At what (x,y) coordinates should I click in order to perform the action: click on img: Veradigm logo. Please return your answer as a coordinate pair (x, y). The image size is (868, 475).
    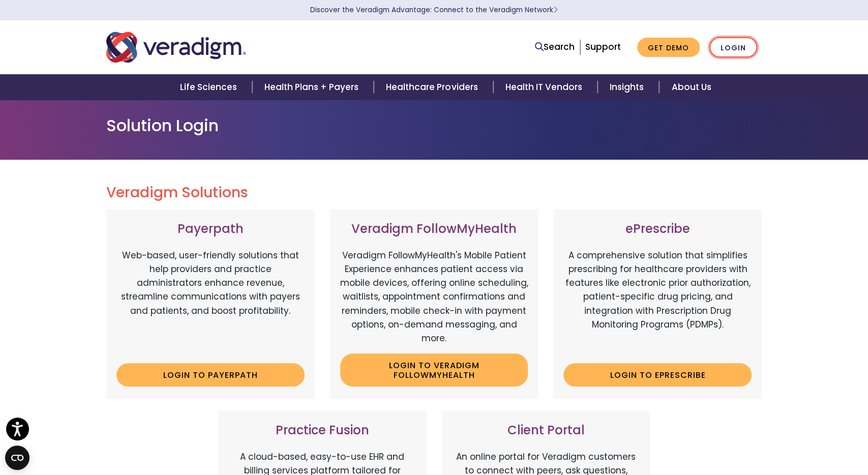
    Looking at the image, I should click on (176, 47).